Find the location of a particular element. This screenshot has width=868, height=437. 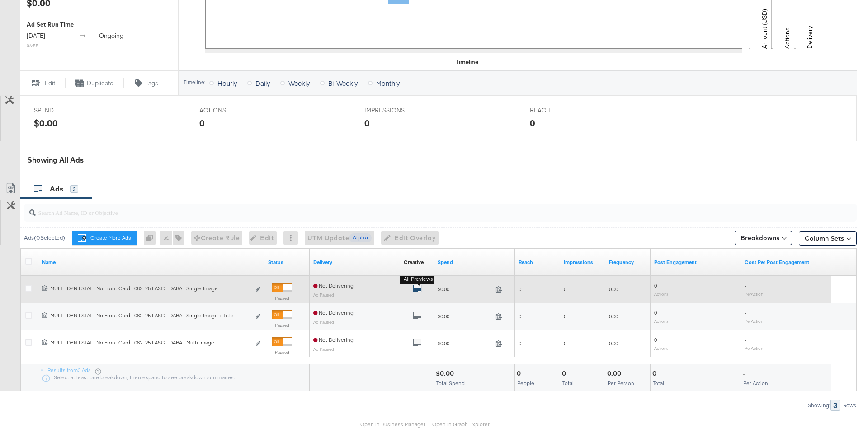

a: The average number of times your ad was served to each person. is located at coordinates (628, 263).